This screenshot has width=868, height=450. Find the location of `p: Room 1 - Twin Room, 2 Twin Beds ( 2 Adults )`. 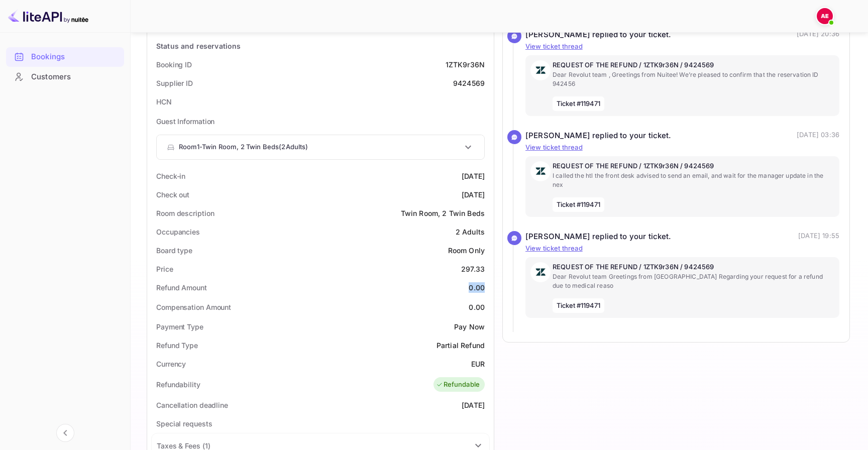

p: Room 1 - Twin Room, 2 Twin Beds ( 2 Adults ) is located at coordinates (243, 147).